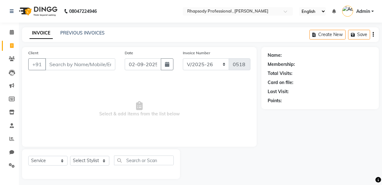  What do you see at coordinates (41, 33) in the screenshot?
I see `a: INVOICE` at bounding box center [41, 33].